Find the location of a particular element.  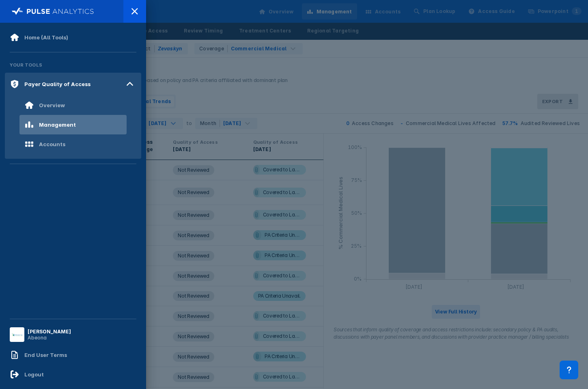

a: Overview is located at coordinates (73, 105).